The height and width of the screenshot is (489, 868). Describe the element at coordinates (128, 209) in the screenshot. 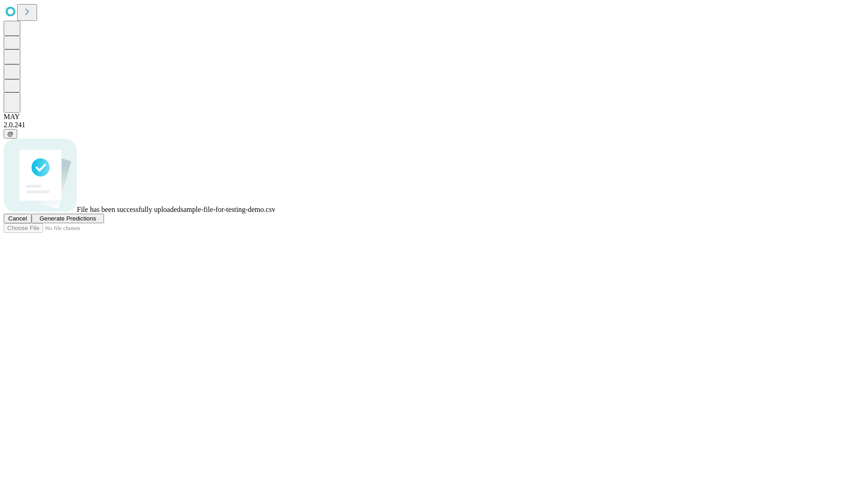

I see `span: File has been successfully uploaded` at that location.